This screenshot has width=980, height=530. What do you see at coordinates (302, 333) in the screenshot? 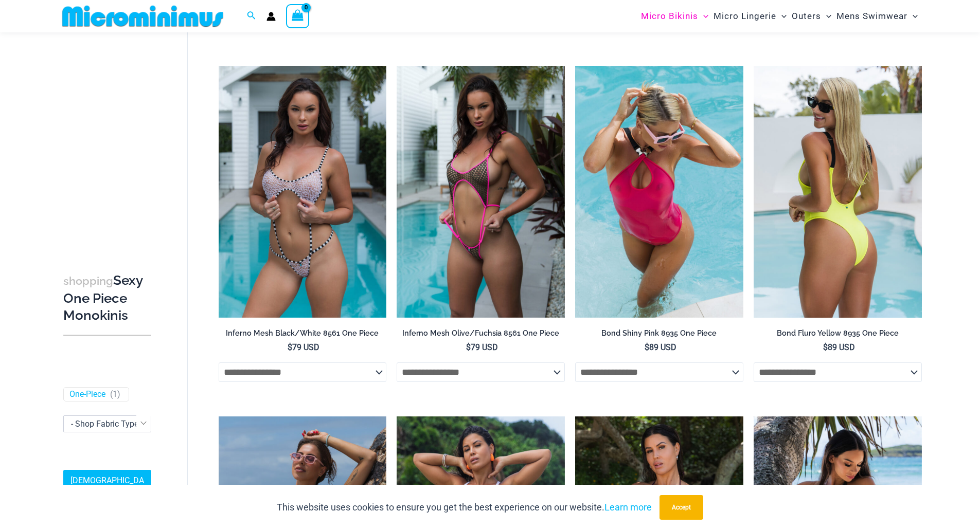
I see `h2: Inferno Mesh Black/White 8561 One Piece` at bounding box center [302, 333].